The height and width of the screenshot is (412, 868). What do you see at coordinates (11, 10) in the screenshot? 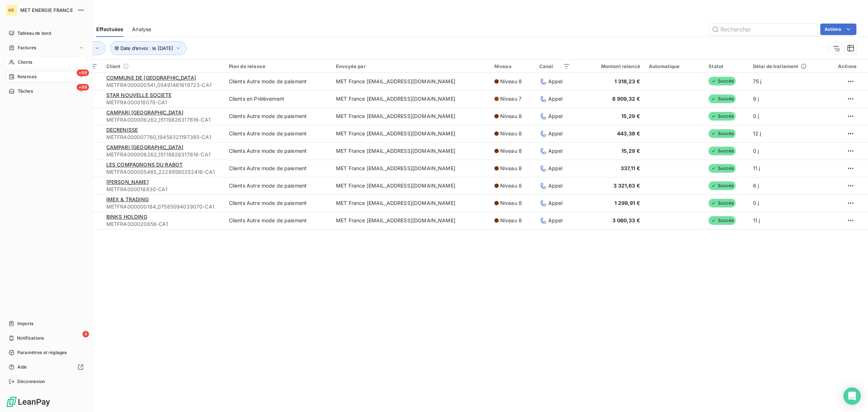
I see `div: ME` at bounding box center [11, 10].